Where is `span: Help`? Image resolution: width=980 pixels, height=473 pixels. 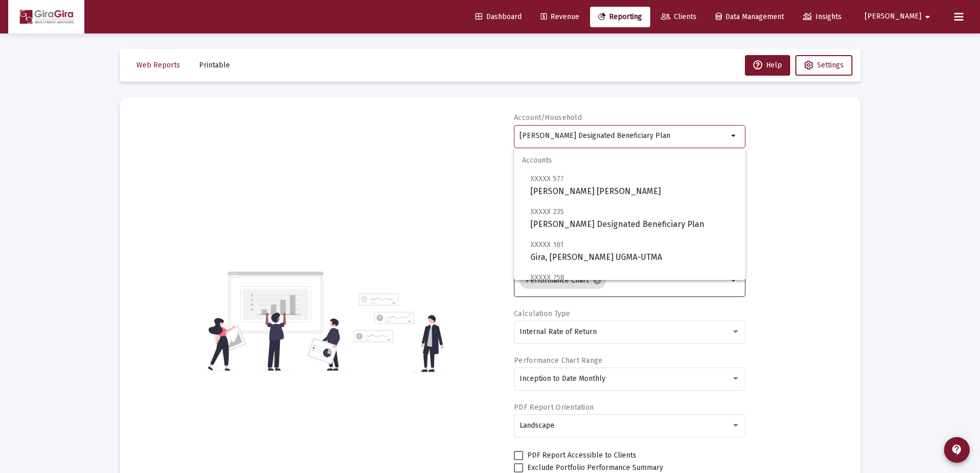
span: Help is located at coordinates (767, 65).